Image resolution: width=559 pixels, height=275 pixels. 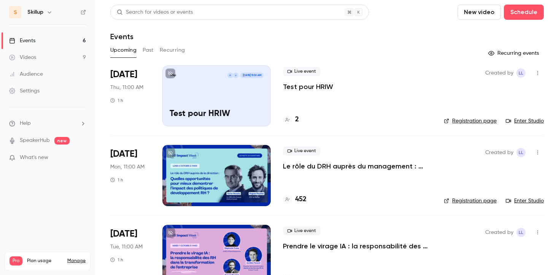 I want to click on a: Test pour HRIW, so click(x=308, y=87).